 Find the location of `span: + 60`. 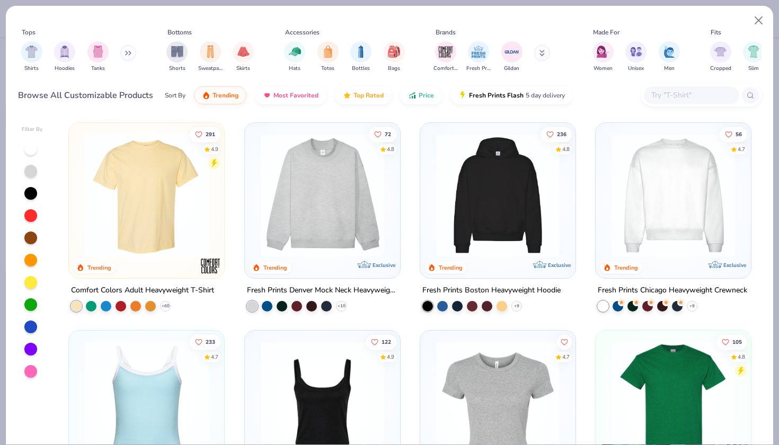

span: + 60 is located at coordinates (165, 306).